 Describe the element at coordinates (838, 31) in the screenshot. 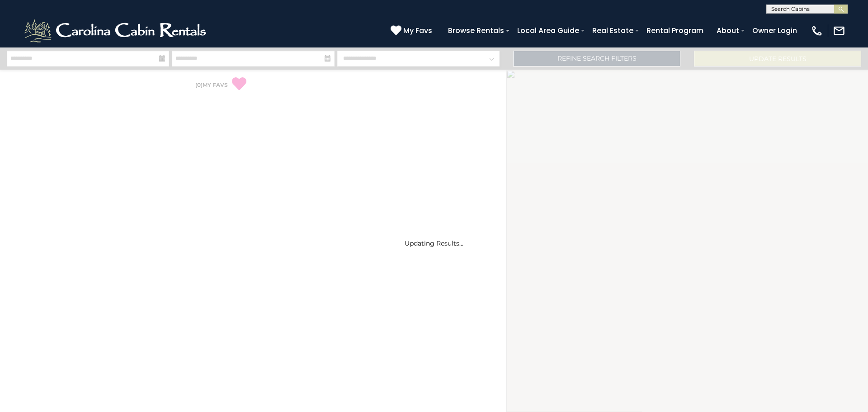

I see `img: mail-regular-white.png` at that location.